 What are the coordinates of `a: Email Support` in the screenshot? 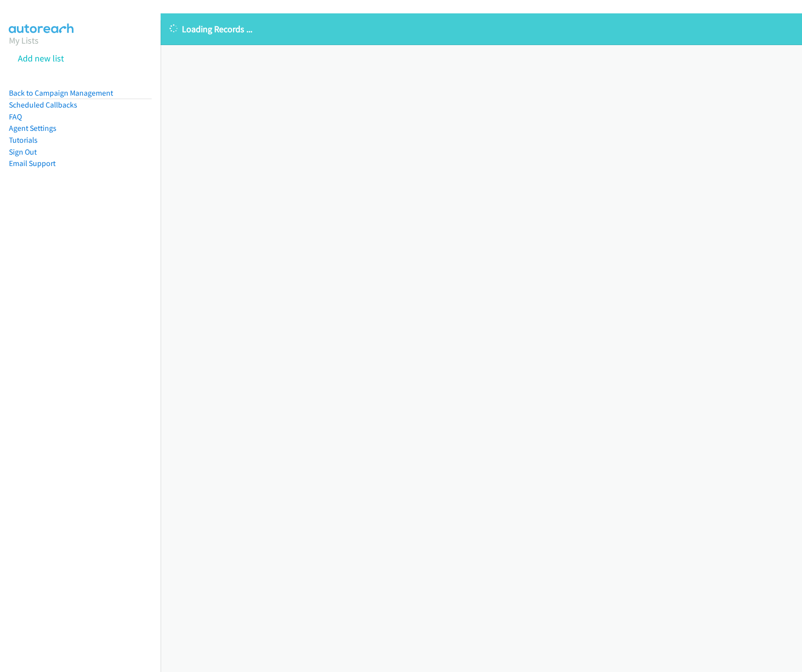 It's located at (32, 163).